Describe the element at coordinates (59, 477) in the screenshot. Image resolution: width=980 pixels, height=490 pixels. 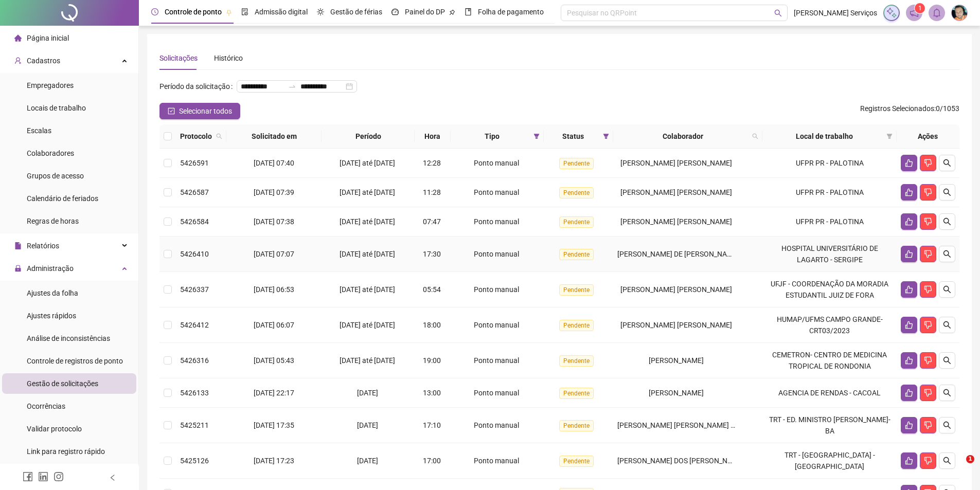
I see `span: instagram` at that location.